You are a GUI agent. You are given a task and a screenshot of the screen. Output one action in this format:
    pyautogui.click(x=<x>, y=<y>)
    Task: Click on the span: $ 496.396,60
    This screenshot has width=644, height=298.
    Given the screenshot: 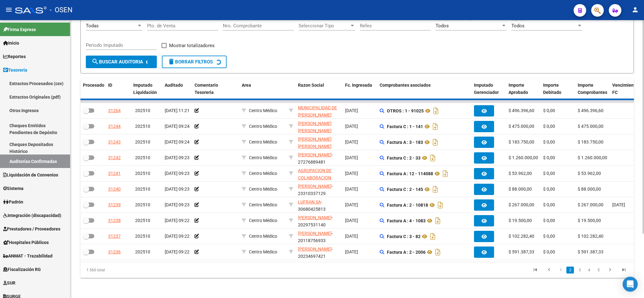 What is the action you would take?
    pyautogui.click(x=522, y=110)
    